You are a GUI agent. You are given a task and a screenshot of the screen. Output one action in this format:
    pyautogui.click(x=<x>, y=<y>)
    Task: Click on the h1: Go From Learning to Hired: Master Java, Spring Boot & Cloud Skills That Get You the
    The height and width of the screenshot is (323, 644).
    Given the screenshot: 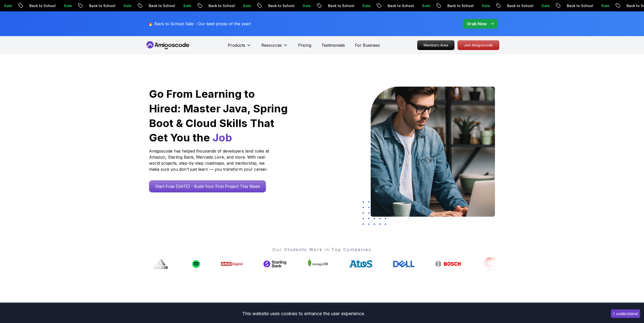 What is the action you would take?
    pyautogui.click(x=219, y=116)
    